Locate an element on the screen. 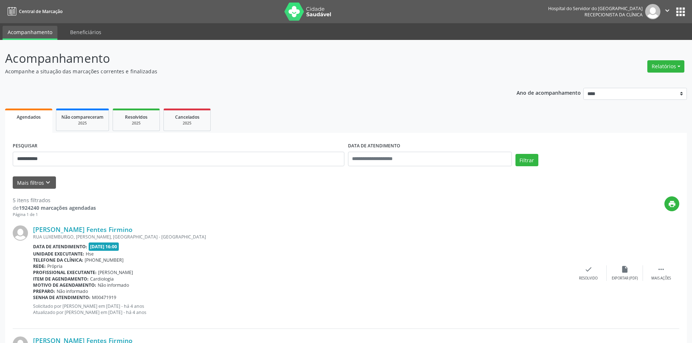 Image resolution: width=692 pixels, height=343 pixels. i: print is located at coordinates (672, 204).